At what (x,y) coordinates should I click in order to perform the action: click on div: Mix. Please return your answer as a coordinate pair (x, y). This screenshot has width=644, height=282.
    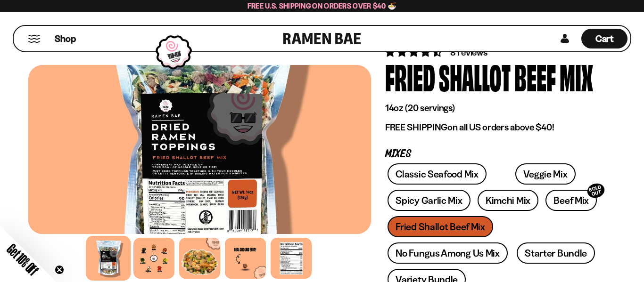
    Looking at the image, I should click on (576, 76).